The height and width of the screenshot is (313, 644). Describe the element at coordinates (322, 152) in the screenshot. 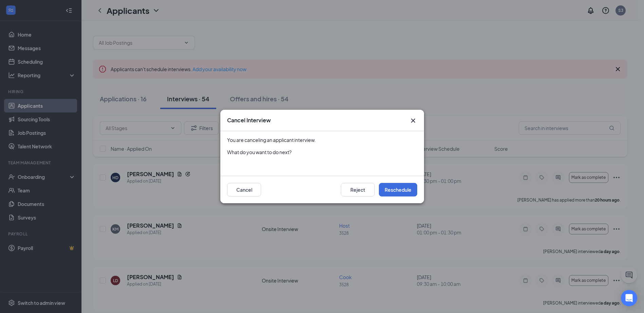

I see `div: What do you want to do next?` at that location.